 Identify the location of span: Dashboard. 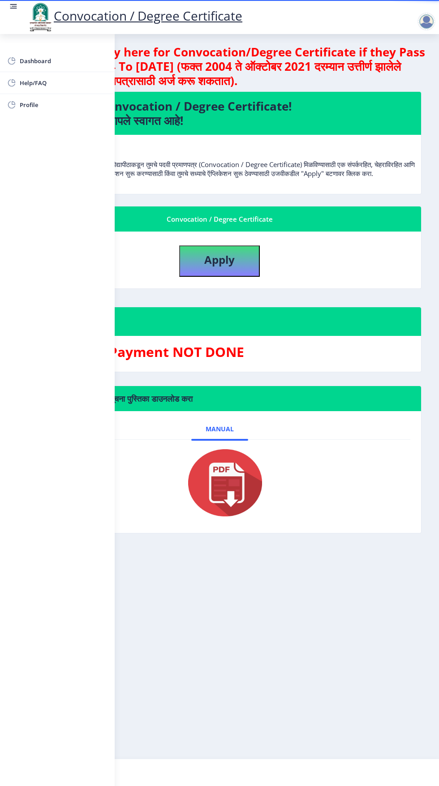
(64, 61).